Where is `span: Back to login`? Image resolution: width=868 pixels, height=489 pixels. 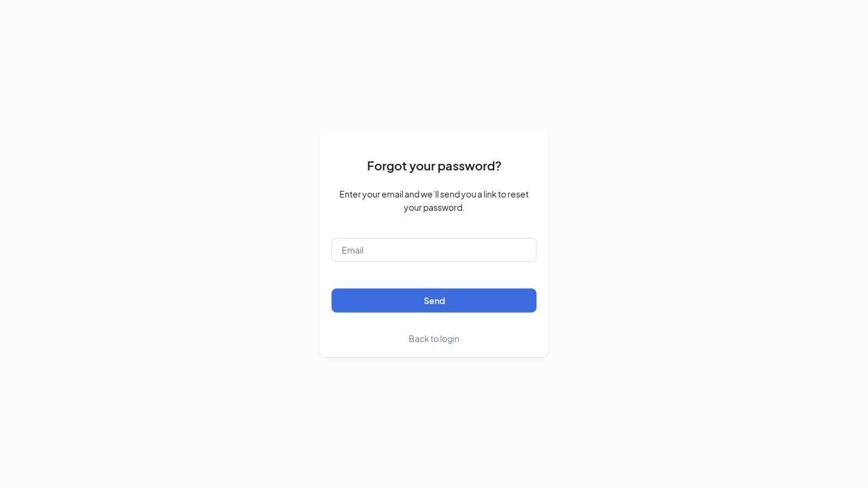 span: Back to login is located at coordinates (434, 338).